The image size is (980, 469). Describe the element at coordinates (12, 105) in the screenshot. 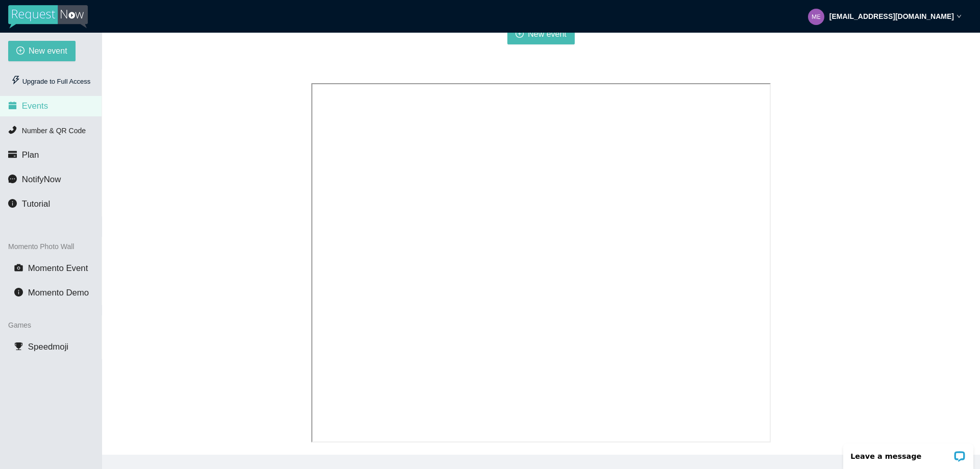

I see `span: calendar` at that location.